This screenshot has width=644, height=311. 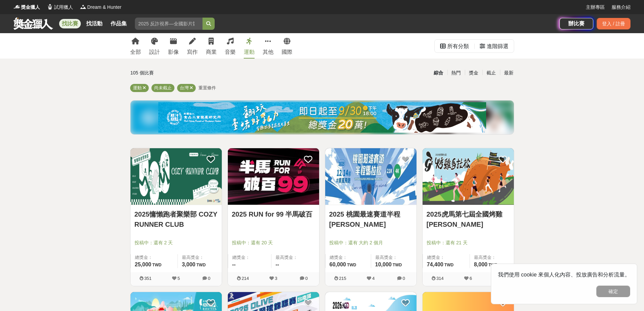 I want to click on span: Dream & Hunter, so click(x=104, y=7).